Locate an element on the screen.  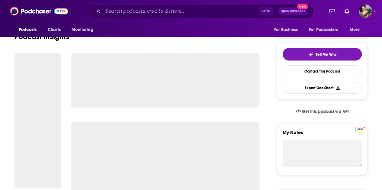
span: Logged in as Flossie22 is located at coordinates (365, 11).